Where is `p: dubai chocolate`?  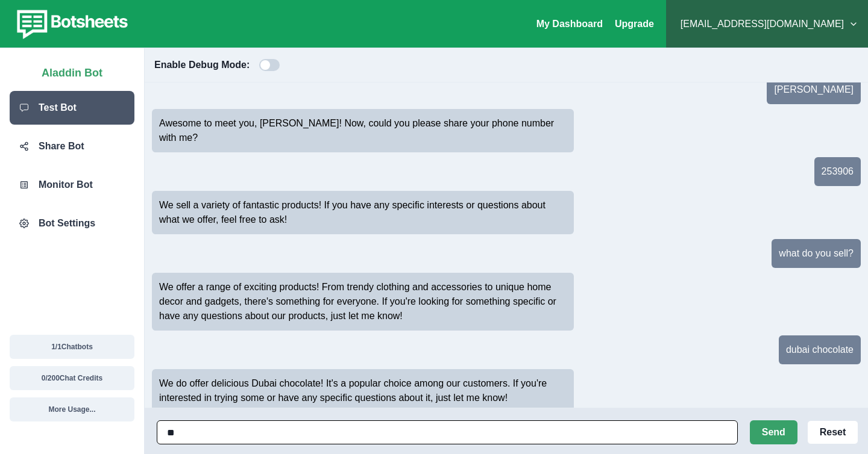
p: dubai chocolate is located at coordinates (820, 350).